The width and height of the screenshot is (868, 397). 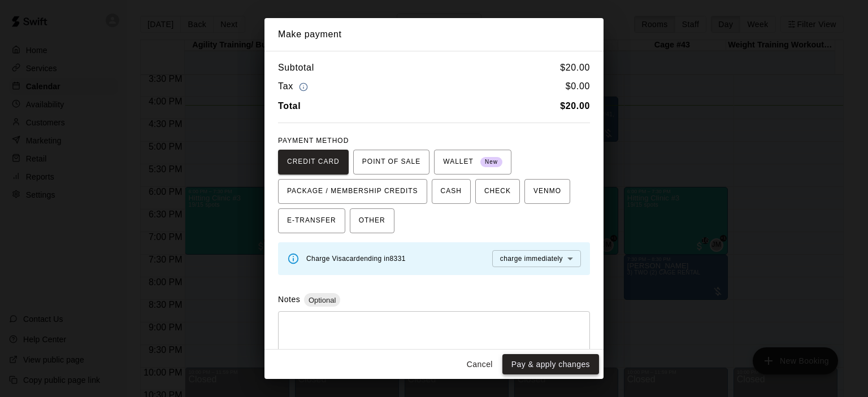 What do you see at coordinates (313, 162) in the screenshot?
I see `button: CREDIT CARD` at bounding box center [313, 162].